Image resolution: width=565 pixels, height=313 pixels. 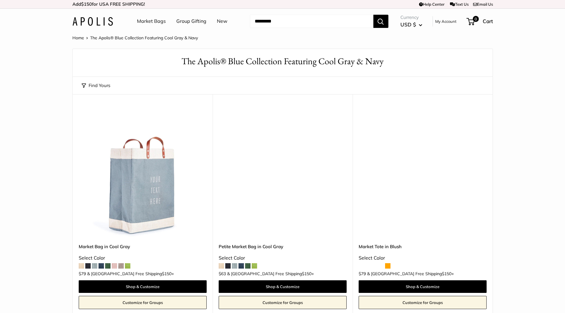 I want to click on span: Currency, so click(x=411, y=17).